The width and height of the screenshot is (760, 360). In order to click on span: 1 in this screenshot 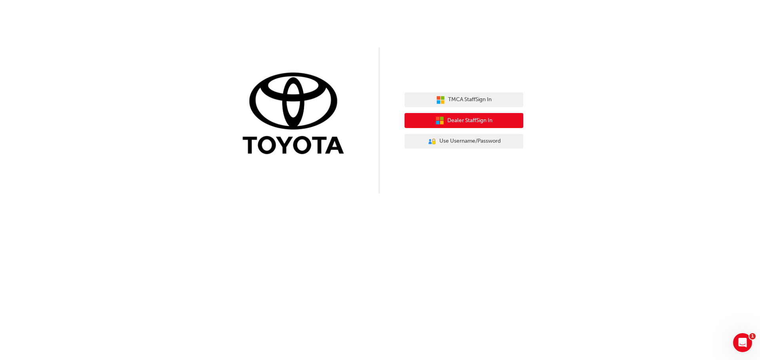, I will do `click(752, 337)`.